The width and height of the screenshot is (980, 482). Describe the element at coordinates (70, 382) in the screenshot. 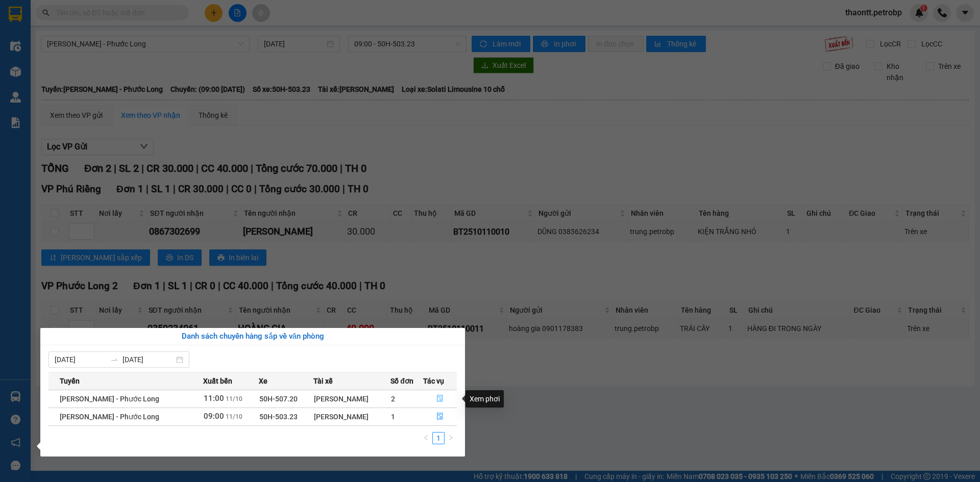

I see `span: Tuyến` at that location.